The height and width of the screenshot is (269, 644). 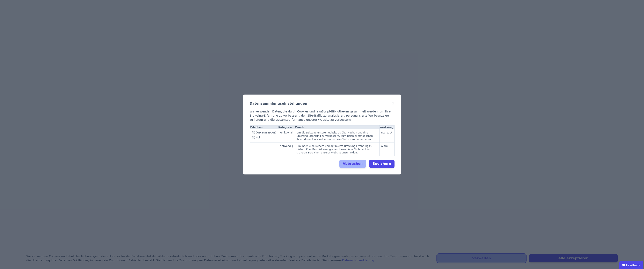 What do you see at coordinates (337, 136) in the screenshot?
I see `td: Um die Leistung unserer Website zu überwachen und Ihre Browsing-Erfahrung zu verbessern. Zum Beis...` at bounding box center [337, 136].